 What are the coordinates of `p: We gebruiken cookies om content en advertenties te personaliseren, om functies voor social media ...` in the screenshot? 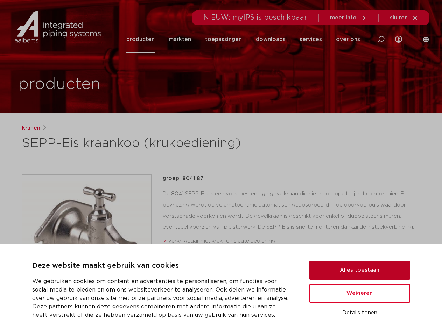 It's located at (162, 298).